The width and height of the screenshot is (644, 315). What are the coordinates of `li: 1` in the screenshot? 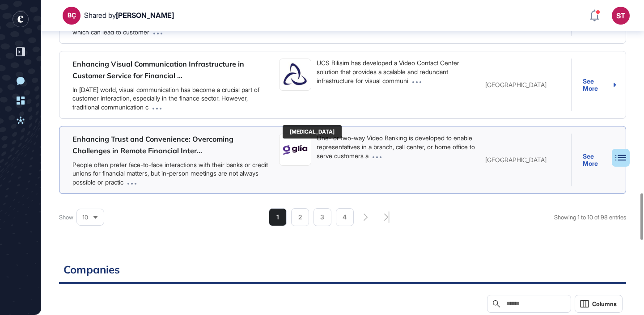 It's located at (278, 218).